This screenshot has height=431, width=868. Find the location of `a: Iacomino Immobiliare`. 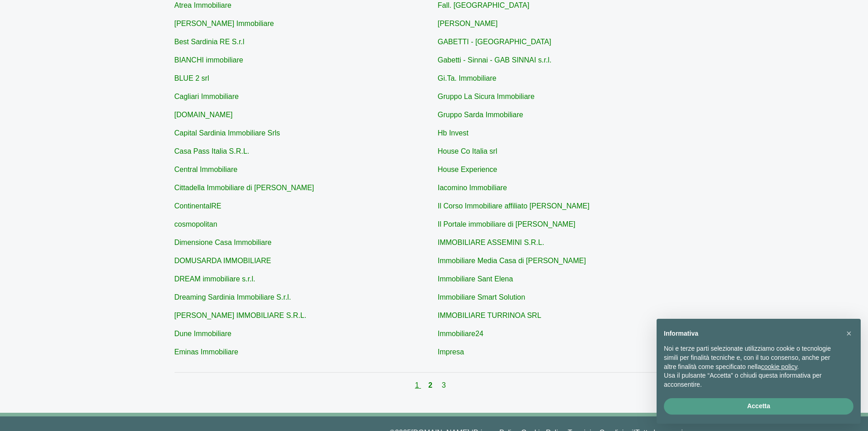

a: Iacomino Immobiliare is located at coordinates (473, 188).